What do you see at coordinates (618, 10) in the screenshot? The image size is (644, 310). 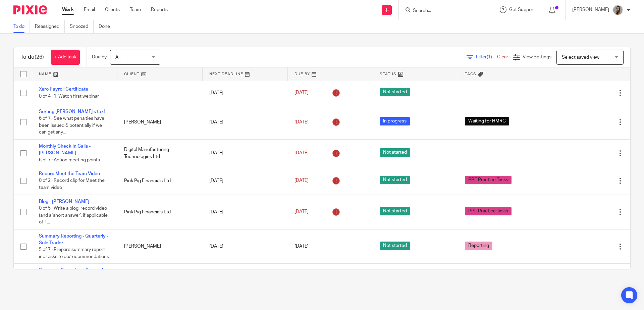 I see `img: 22.png` at bounding box center [618, 10].